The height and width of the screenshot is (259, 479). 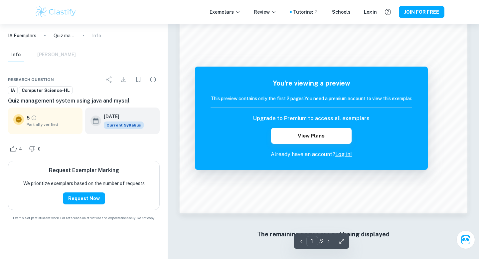 I want to click on a: Tutoring, so click(x=305, y=12).